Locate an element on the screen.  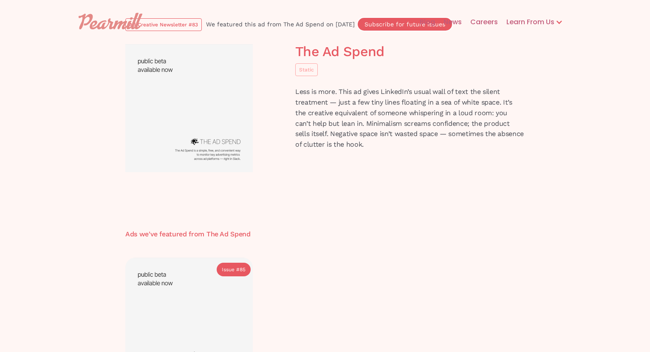
div: 85 is located at coordinates (242, 269).